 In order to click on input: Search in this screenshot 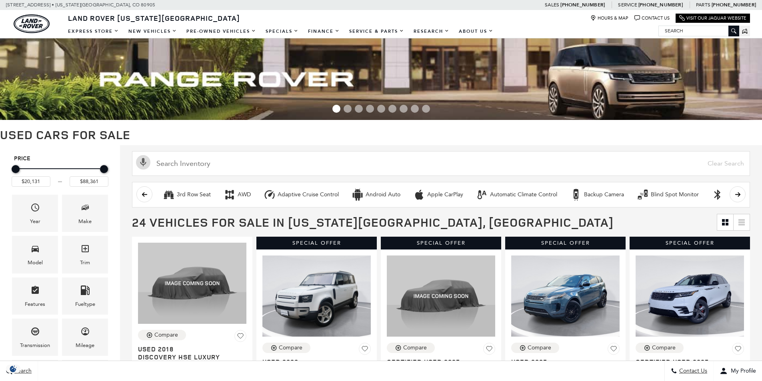, I will do `click(699, 31)`.